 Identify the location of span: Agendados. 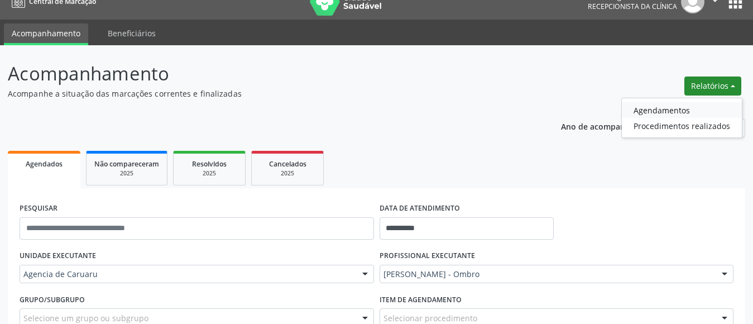
(44, 164).